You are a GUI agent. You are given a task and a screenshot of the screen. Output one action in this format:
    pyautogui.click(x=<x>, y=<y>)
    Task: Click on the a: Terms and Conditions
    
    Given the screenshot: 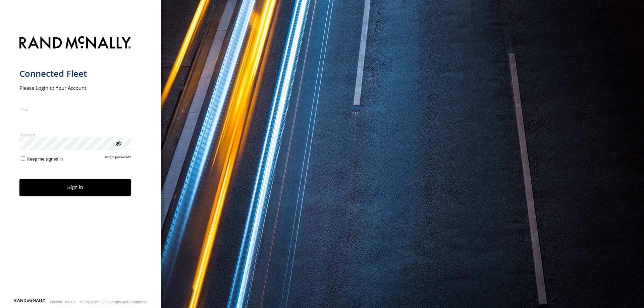 What is the action you would take?
    pyautogui.click(x=129, y=302)
    